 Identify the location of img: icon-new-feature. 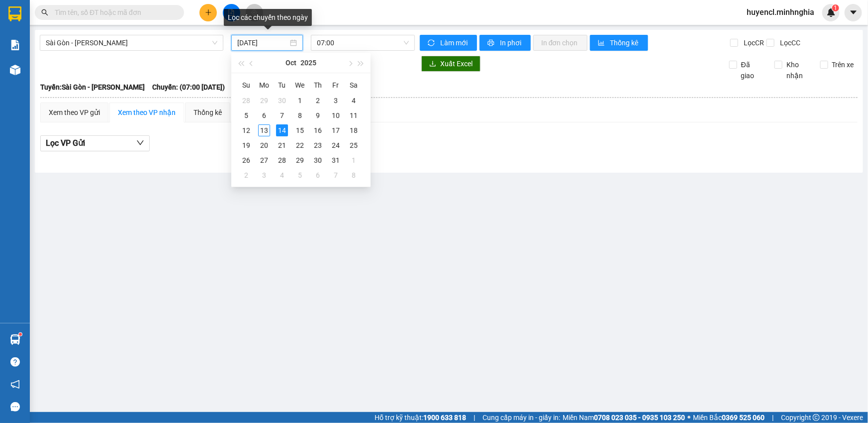
(832, 13).